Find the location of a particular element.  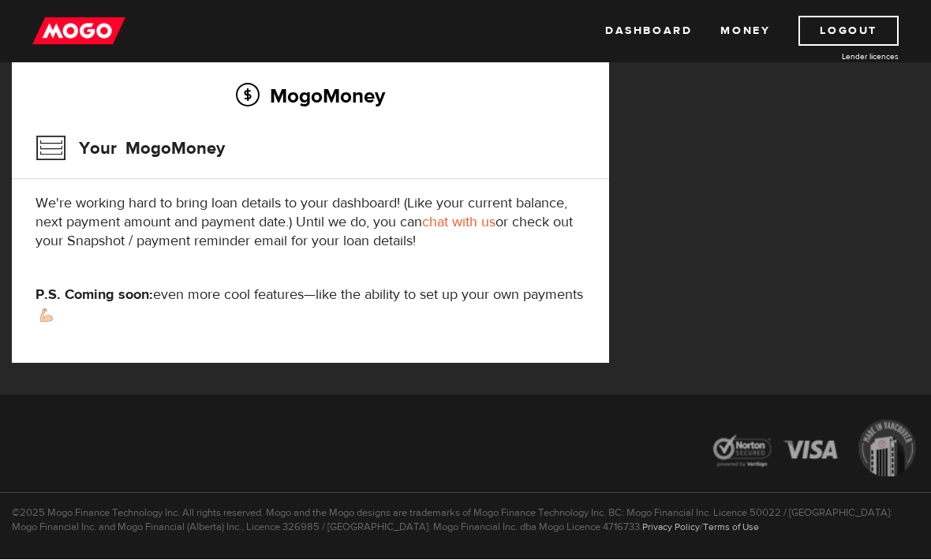

strong: P.S. Coming soon: is located at coordinates (94, 295).